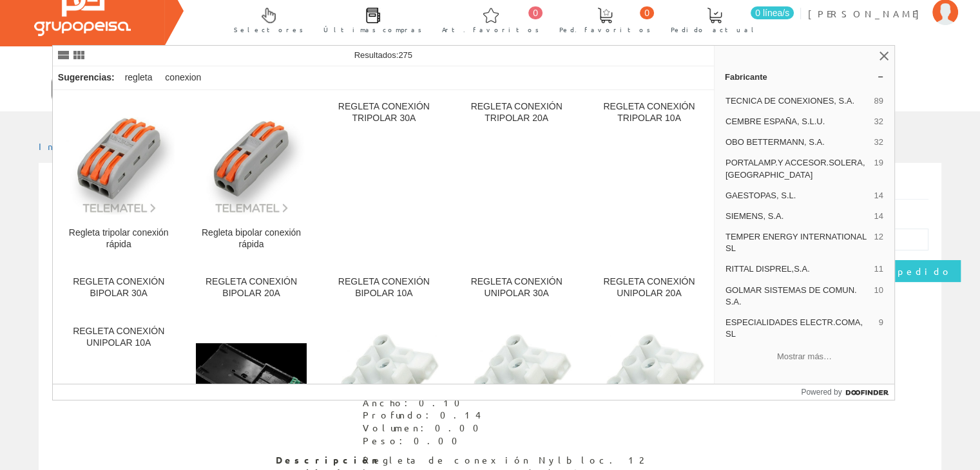 This screenshot has width=980, height=470. What do you see at coordinates (516, 113) in the screenshot?
I see `div: REGLETA CONEXIÓN TRIPOLAR 20A` at bounding box center [516, 113].